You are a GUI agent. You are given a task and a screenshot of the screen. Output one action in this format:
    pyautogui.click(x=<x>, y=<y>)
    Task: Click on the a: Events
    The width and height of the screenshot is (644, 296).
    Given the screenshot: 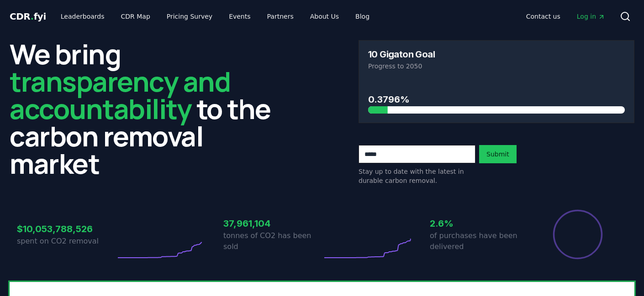 What is the action you would take?
    pyautogui.click(x=239, y=17)
    